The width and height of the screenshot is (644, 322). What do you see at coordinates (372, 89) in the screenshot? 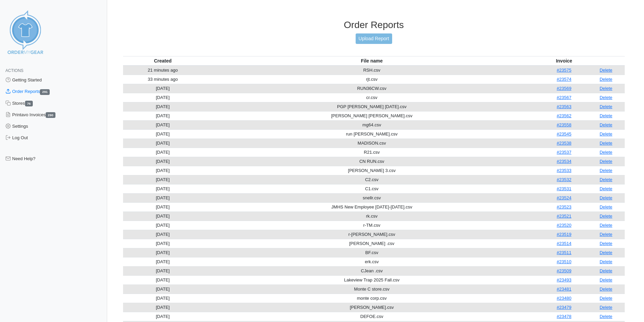
I see `td: RUN36CW.csv` at bounding box center [372, 89].